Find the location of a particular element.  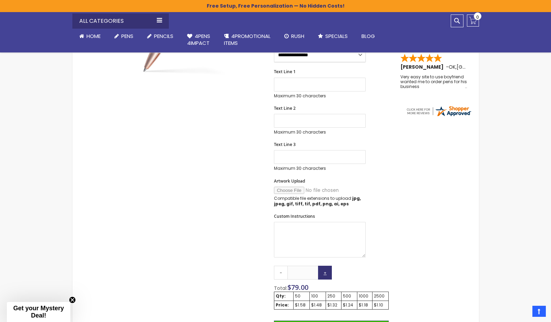

span: 4PROMOTIONAL ITEMS is located at coordinates (247, 39).